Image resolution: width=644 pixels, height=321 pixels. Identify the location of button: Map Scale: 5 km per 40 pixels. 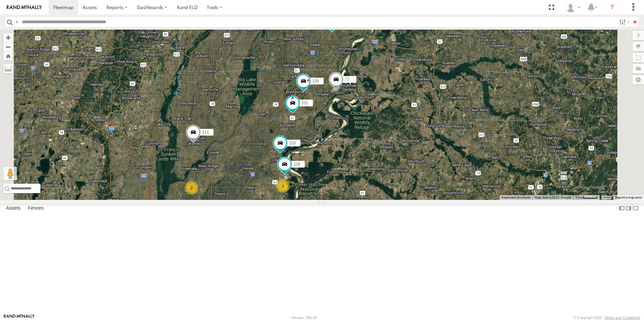
(586, 198).